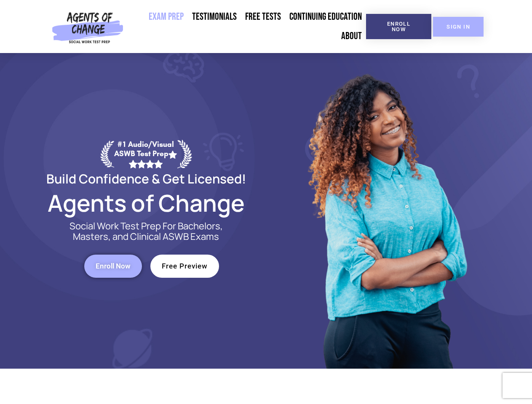 The image size is (532, 404). Describe the element at coordinates (351, 36) in the screenshot. I see `a: About` at that location.